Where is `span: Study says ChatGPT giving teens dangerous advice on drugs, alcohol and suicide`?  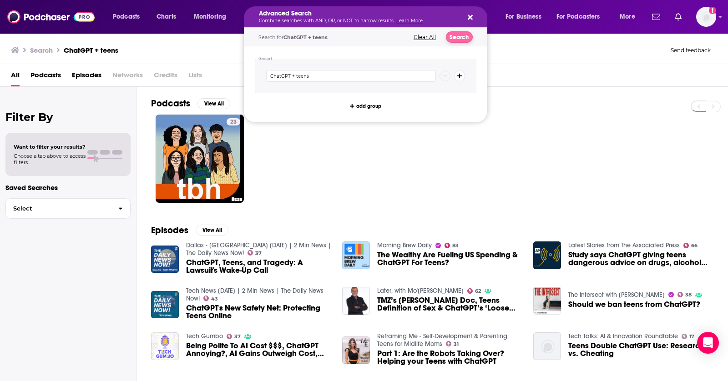 span: Study says ChatGPT giving teens dangerous advice on drugs, alcohol and suicide is located at coordinates (640, 259).